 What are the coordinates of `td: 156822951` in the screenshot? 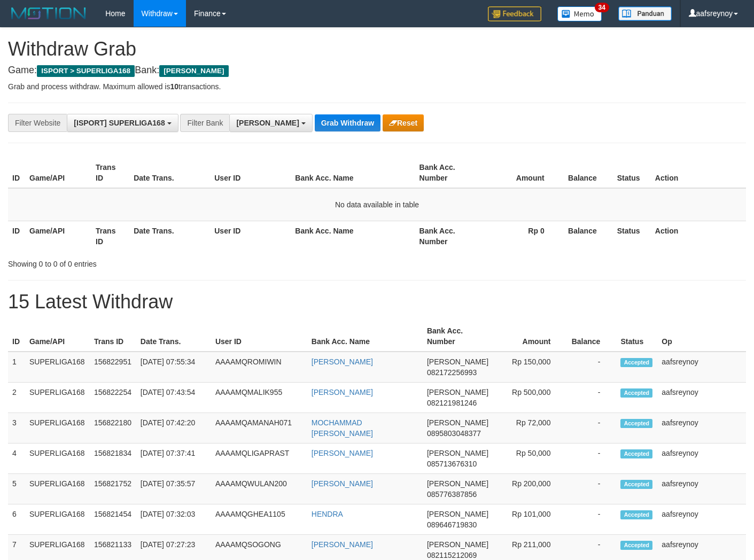 It's located at (113, 367).